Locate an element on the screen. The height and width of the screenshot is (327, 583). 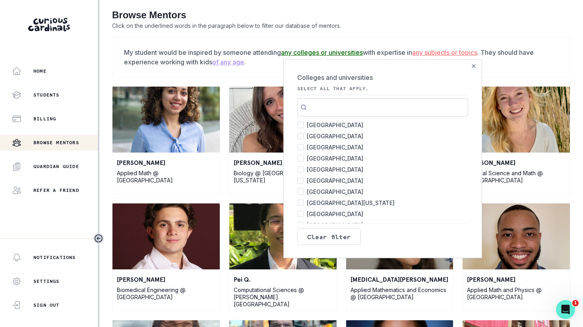
p: Refer a friend is located at coordinates (56, 190).